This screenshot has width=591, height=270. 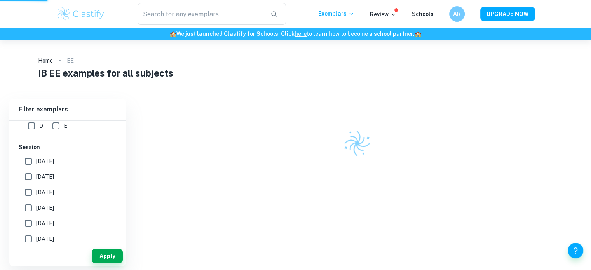 What do you see at coordinates (45, 61) in the screenshot?
I see `a: Home` at bounding box center [45, 61].